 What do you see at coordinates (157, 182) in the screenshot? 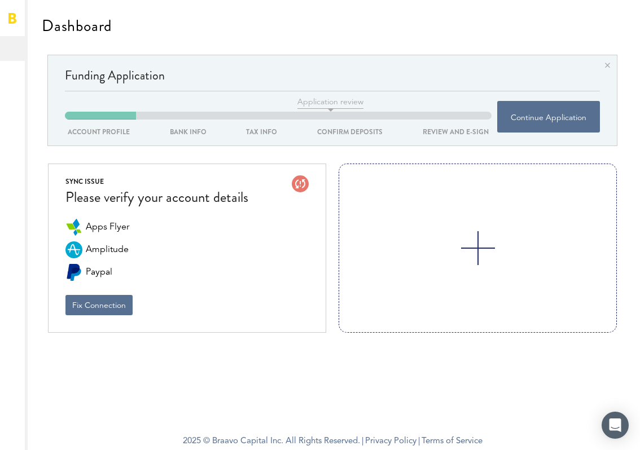
I see `div: SYNC ISSUE` at bounding box center [157, 182].